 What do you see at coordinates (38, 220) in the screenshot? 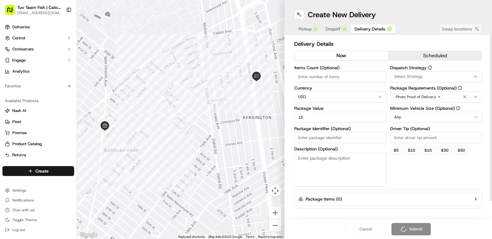
I see `button: Toggle Theme` at bounding box center [38, 220].